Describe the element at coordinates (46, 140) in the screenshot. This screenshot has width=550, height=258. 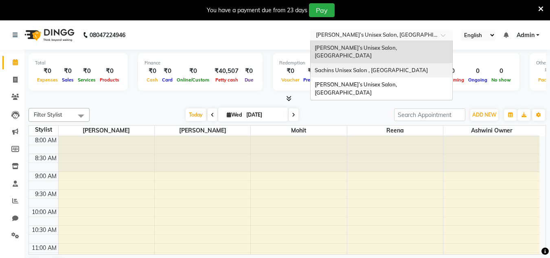
I see `div: 8:00 AM` at that location.